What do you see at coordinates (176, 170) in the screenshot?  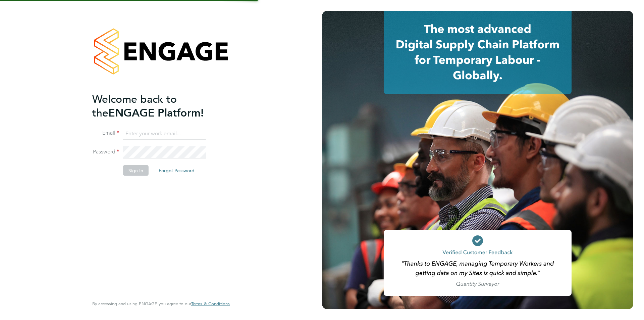 I see `button: Forgot Password` at bounding box center [176, 170].